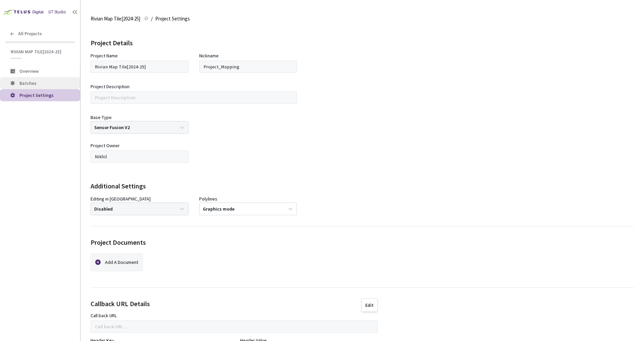 The width and height of the screenshot is (644, 341). I want to click on div: Edit, so click(369, 305).